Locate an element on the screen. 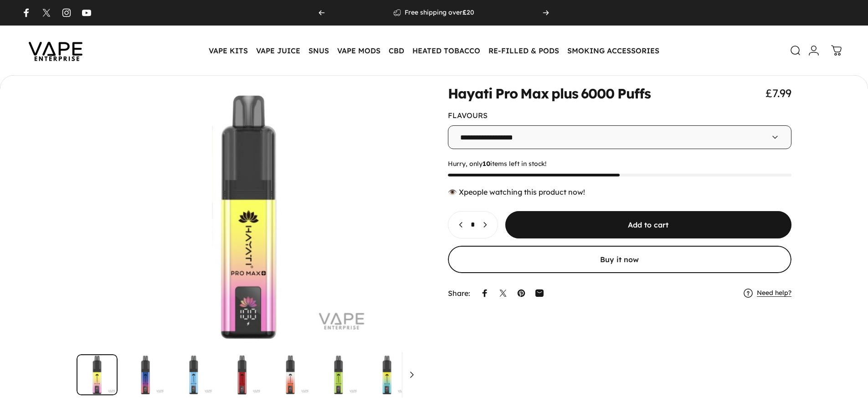 Image resolution: width=868 pixels, height=419 pixels. span: Hurry, only items left in stock! is located at coordinates (620, 164).